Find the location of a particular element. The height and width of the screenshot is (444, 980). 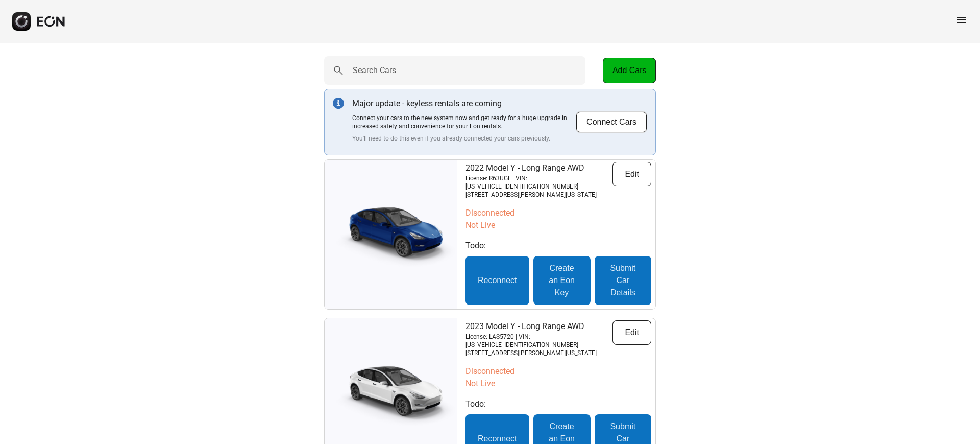

p: 2022 Model Y - Long Range AWD is located at coordinates (539, 168).